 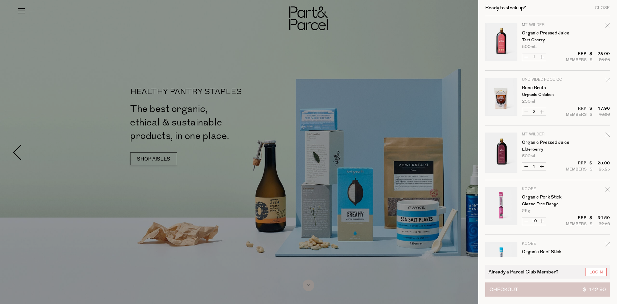 What do you see at coordinates (547, 259) in the screenshot?
I see `p: Sea Salt` at bounding box center [547, 259].